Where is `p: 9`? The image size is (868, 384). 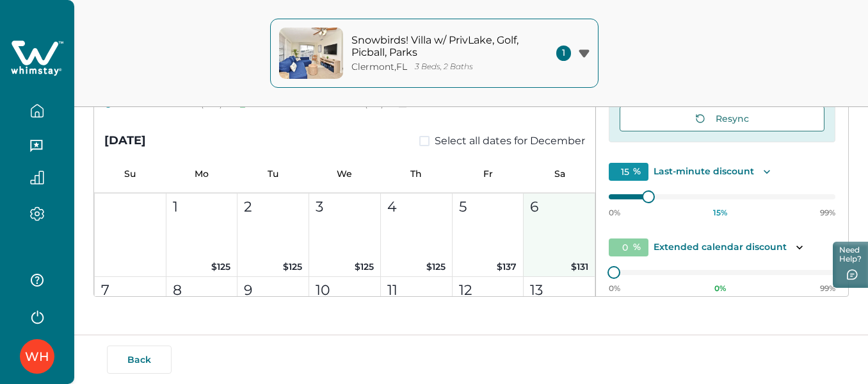
p: 9 is located at coordinates (248, 290).